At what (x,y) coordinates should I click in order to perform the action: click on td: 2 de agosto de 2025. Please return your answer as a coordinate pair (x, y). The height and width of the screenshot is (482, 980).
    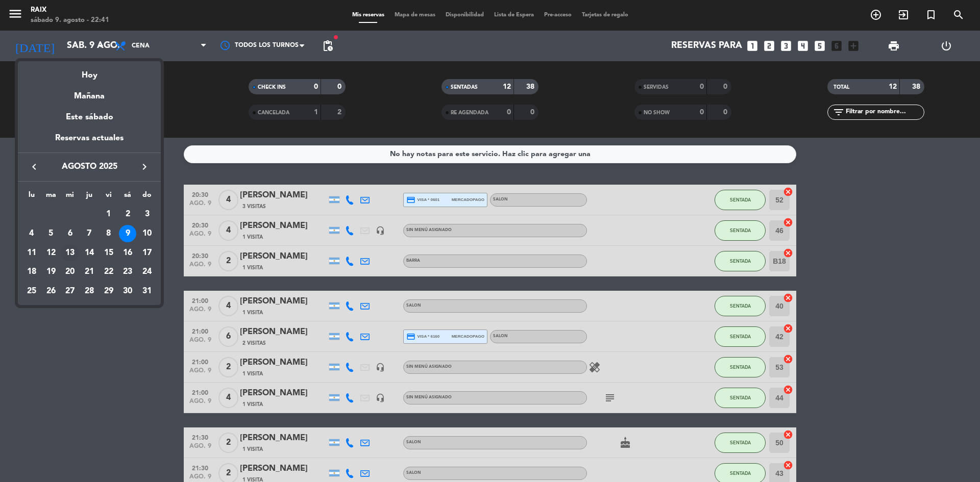
    Looking at the image, I should click on (128, 215).